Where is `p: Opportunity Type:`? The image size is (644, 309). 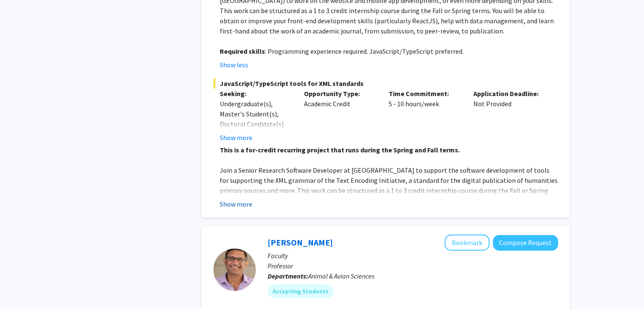 p: Opportunity Type: is located at coordinates (340, 93).